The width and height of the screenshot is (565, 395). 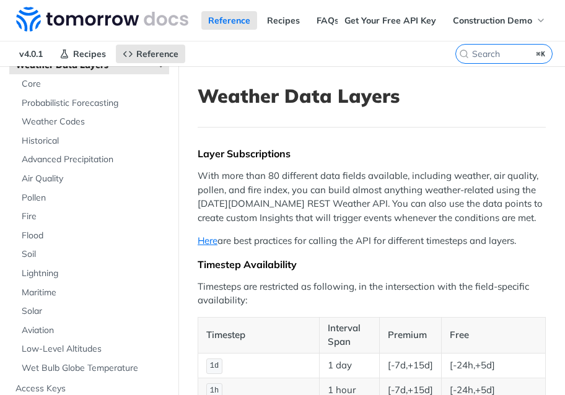 I want to click on span: Fire, so click(x=94, y=217).